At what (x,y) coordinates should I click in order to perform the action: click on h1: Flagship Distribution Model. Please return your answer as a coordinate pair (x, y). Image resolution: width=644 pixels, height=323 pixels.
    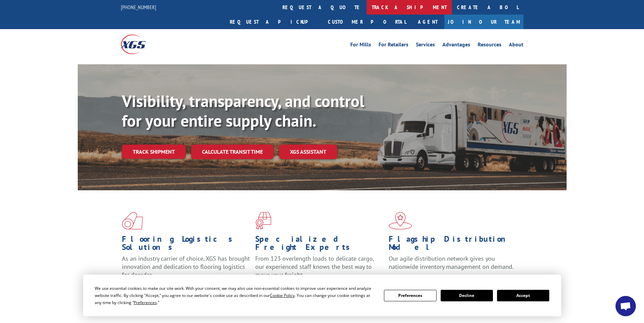
    Looking at the image, I should click on (453, 245).